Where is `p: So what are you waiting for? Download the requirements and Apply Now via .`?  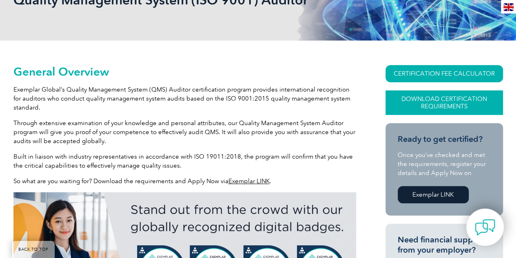
p: So what are you waiting for? Download the requirements and Apply Now via . is located at coordinates (185, 181).